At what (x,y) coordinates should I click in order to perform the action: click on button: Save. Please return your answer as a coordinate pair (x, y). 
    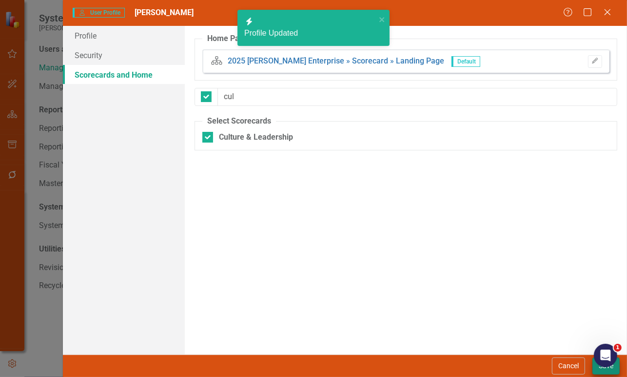
    Looking at the image, I should click on (607, 365).